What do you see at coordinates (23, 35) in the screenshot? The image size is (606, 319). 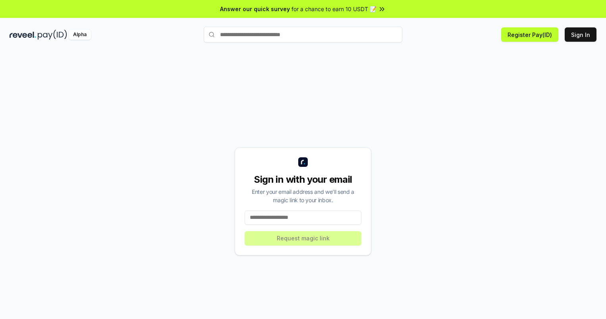 I see `img: reveel_dark` at bounding box center [23, 35].